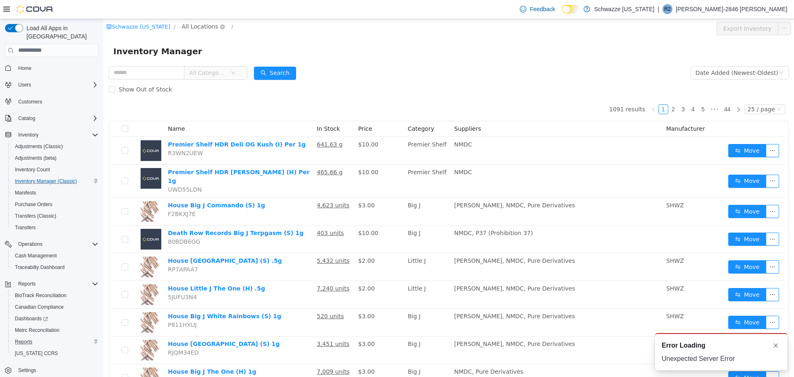  Describe the element at coordinates (48, 276) in the screenshot. I see `img: House Little J The One (H) .5g hero shot` at that location.